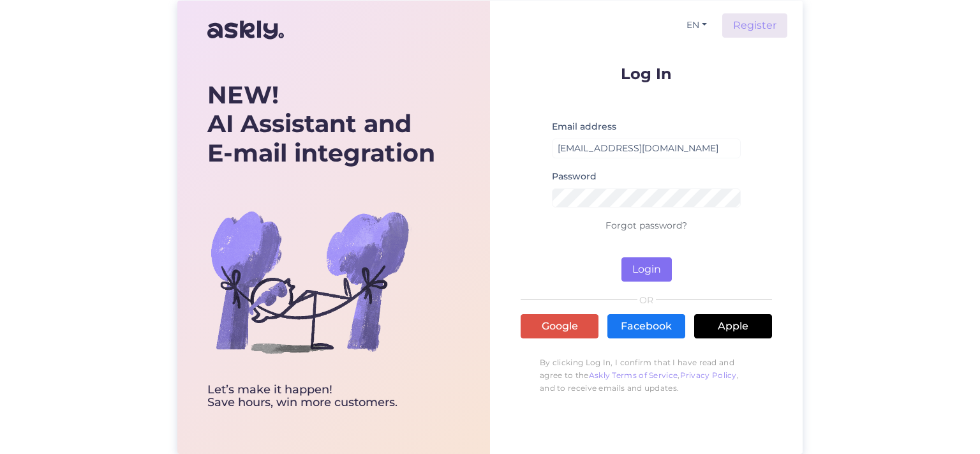  I want to click on span: OR, so click(646, 300).